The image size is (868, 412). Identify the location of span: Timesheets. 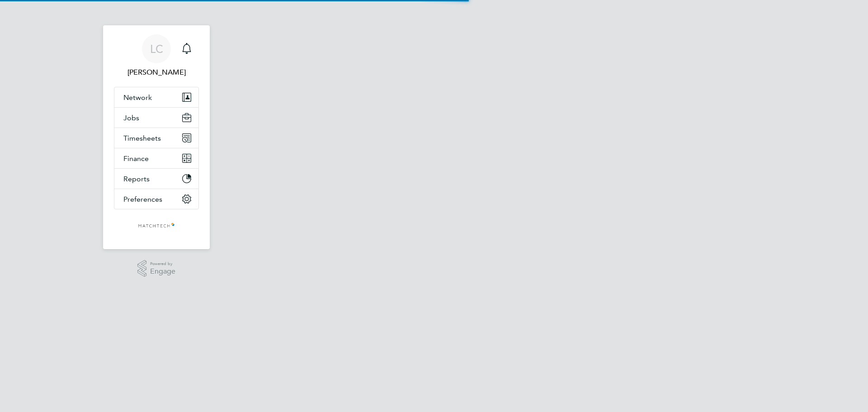
(142, 138).